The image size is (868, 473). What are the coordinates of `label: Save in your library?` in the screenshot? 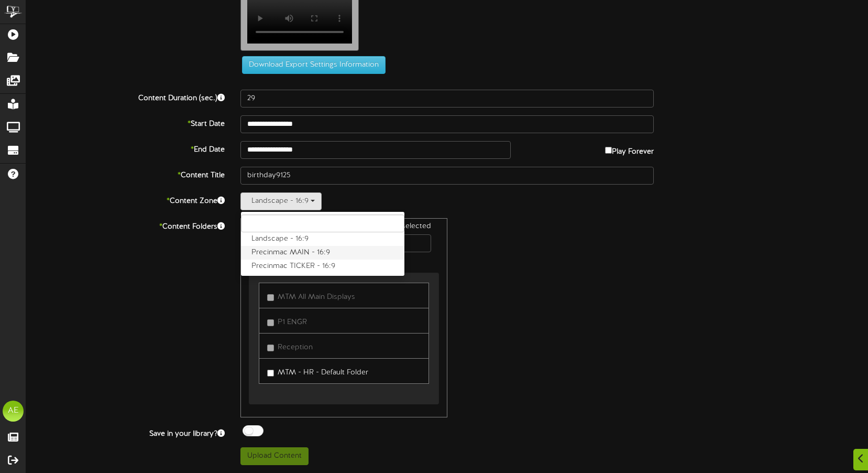 It's located at (125, 432).